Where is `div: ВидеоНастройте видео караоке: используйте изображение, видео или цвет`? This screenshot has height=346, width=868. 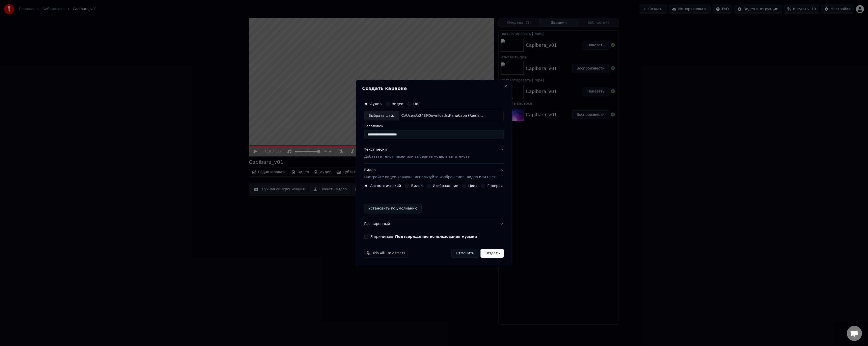 div: ВидеоНастройте видео караоке: используйте изображение, видео или цвет is located at coordinates (434, 200).